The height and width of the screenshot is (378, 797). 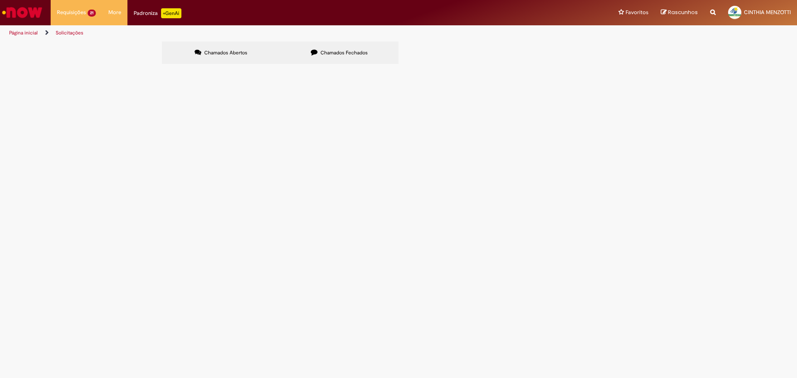 What do you see at coordinates (767, 12) in the screenshot?
I see `span: CINTHIA MENZOTTI` at bounding box center [767, 12].